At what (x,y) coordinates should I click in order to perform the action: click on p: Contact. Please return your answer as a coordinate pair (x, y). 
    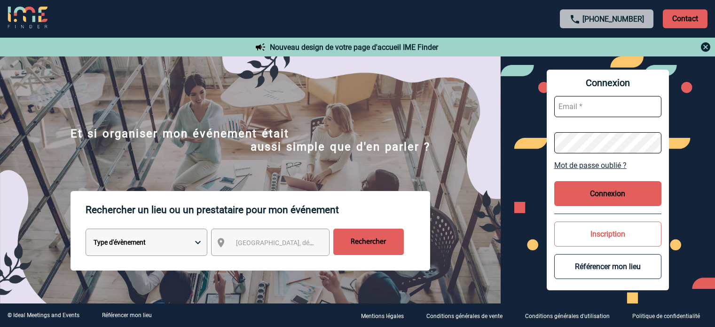
    Looking at the image, I should click on (685, 19).